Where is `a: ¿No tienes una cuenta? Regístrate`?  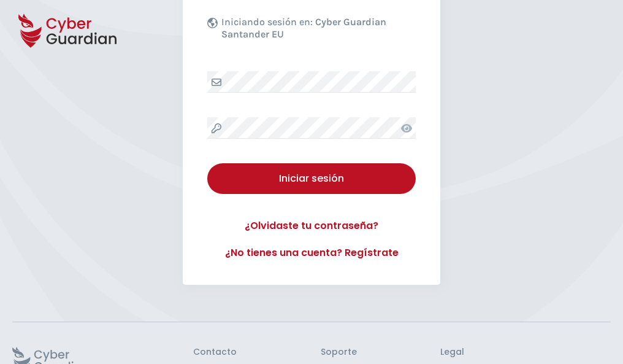 a: ¿No tienes una cuenta? Regístrate is located at coordinates (312, 253).